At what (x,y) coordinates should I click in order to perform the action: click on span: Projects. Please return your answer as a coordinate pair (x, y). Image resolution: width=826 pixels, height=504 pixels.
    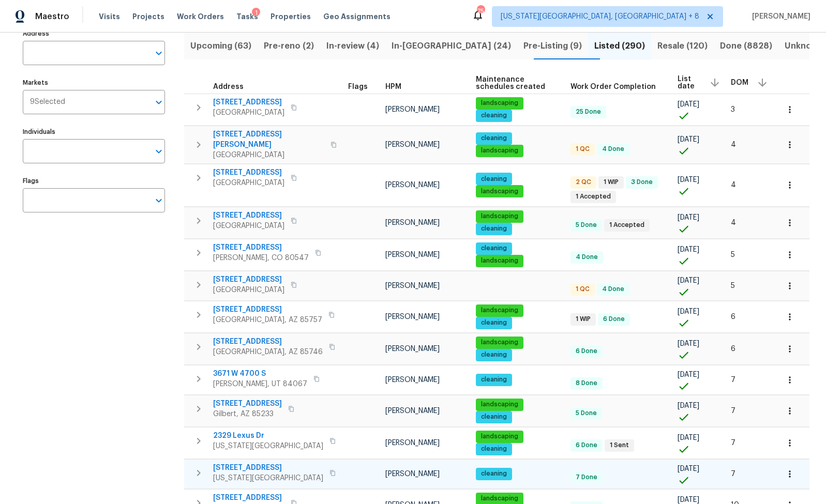
    Looking at the image, I should click on (149, 16).